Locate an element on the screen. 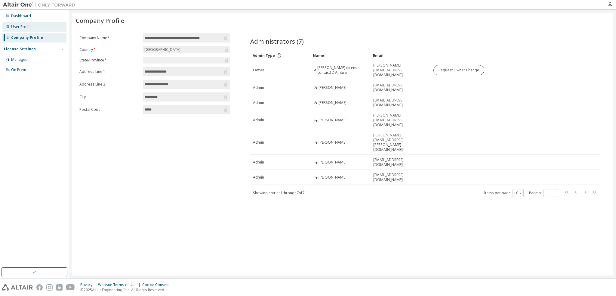 Image resolution: width=616 pixels, height=296 pixels. label: Company Name is located at coordinates (110, 38).